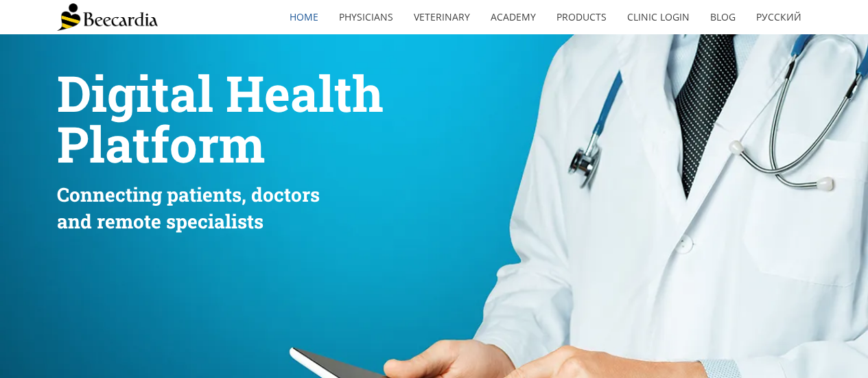 The width and height of the screenshot is (868, 378). What do you see at coordinates (188, 194) in the screenshot?
I see `span: Connecting patients, doctors` at bounding box center [188, 194].